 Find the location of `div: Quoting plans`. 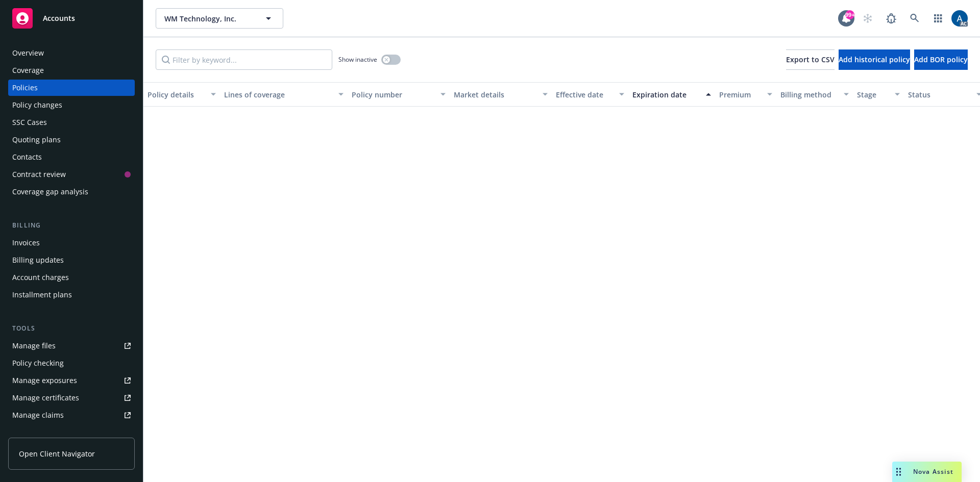

div: Quoting plans is located at coordinates (36, 140).